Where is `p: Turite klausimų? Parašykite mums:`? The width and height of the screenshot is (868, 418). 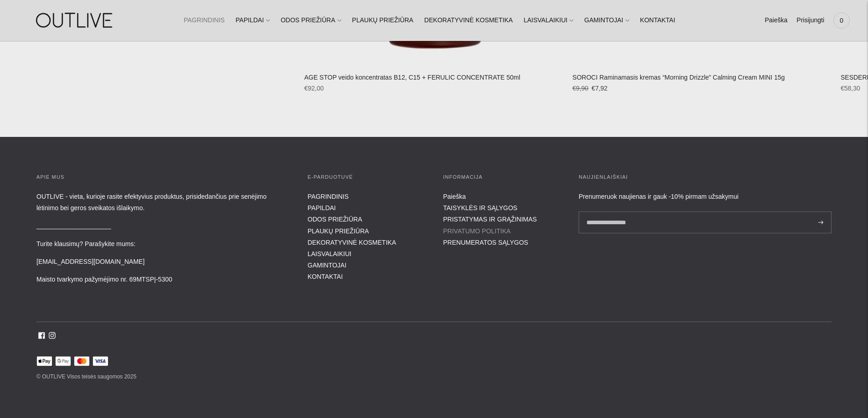
p: Turite klausimų? Parašykite mums: is located at coordinates (163, 244).